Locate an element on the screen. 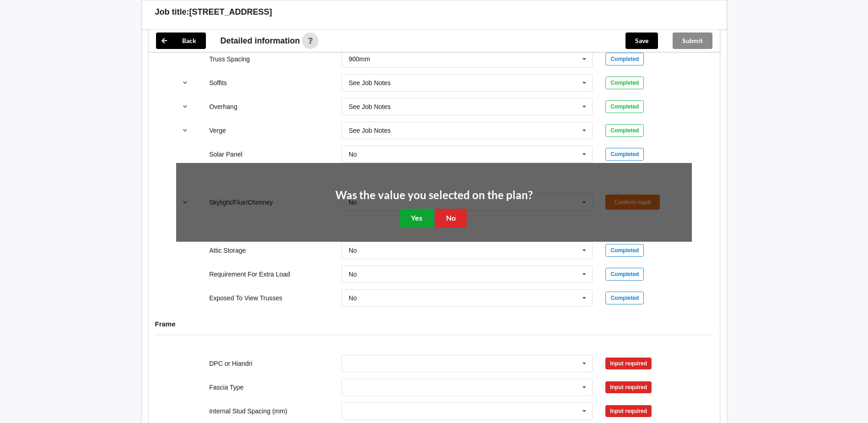  button: Save is located at coordinates (642, 41).